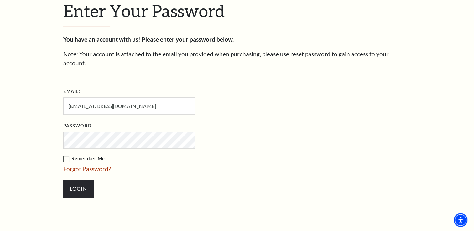 This screenshot has width=474, height=231. I want to click on p: Note: Your account is attached to the email you provided when purchasing, please use reset passwo..., so click(237, 59).